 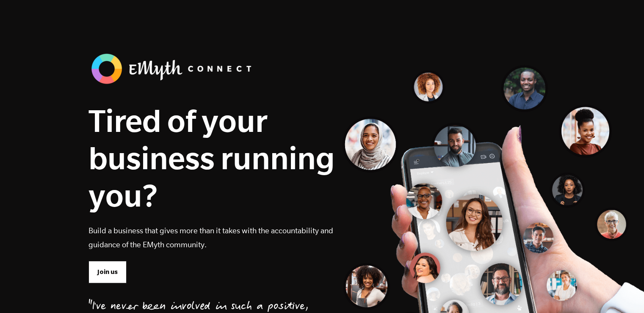 I want to click on p: Build a business that gives more than it takes with the accountability and guidance of the EMyth ..., so click(x=212, y=238).